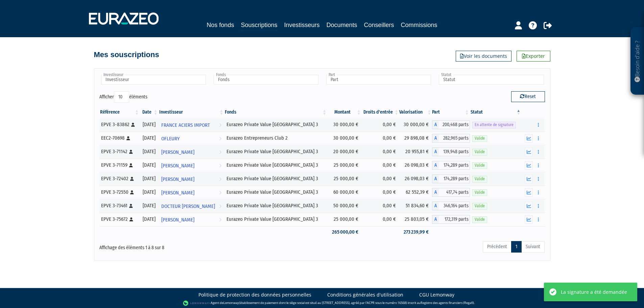 This screenshot has height=308, width=644. Describe the element at coordinates (534, 56) in the screenshot. I see `a: Exporter` at that location.